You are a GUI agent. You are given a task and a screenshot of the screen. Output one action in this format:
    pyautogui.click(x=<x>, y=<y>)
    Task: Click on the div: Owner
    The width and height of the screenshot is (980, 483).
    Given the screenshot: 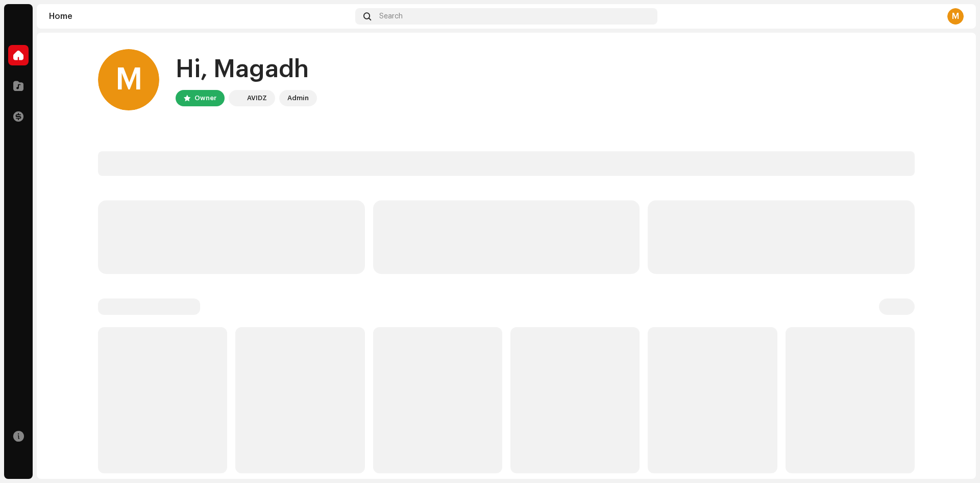 What is the action you would take?
    pyautogui.click(x=205, y=98)
    